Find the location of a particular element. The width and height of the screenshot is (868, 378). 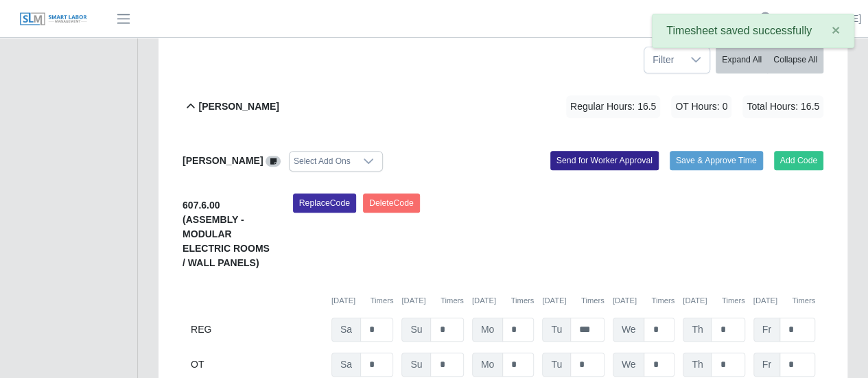

button: ReplaceCode is located at coordinates (324, 203).